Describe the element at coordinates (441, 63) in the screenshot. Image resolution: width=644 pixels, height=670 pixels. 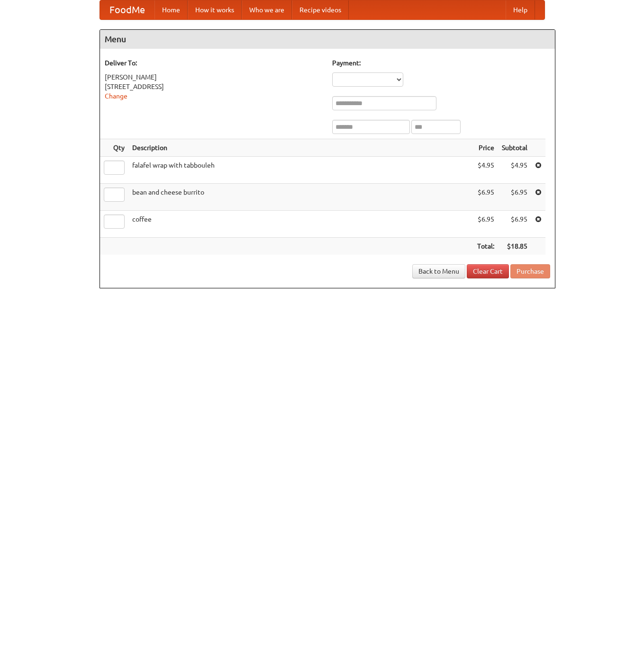
I see `h5: Payment:` at that location.